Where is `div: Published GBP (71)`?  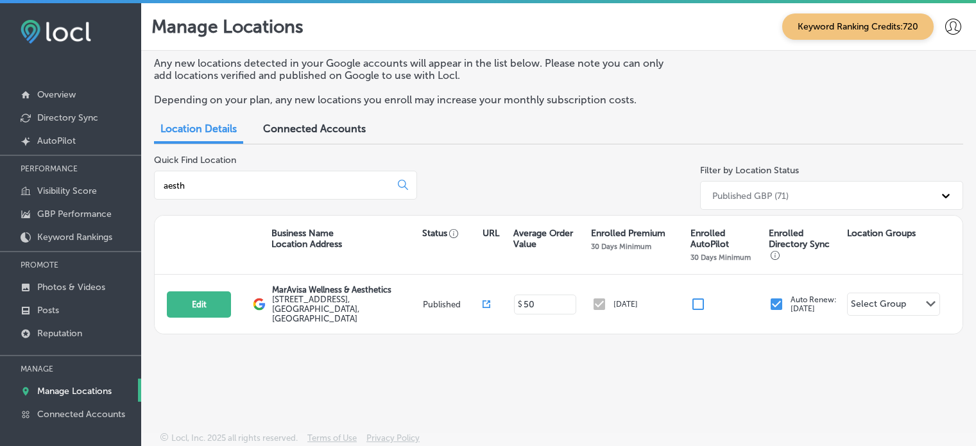
div: Published GBP (71) is located at coordinates (750, 195).